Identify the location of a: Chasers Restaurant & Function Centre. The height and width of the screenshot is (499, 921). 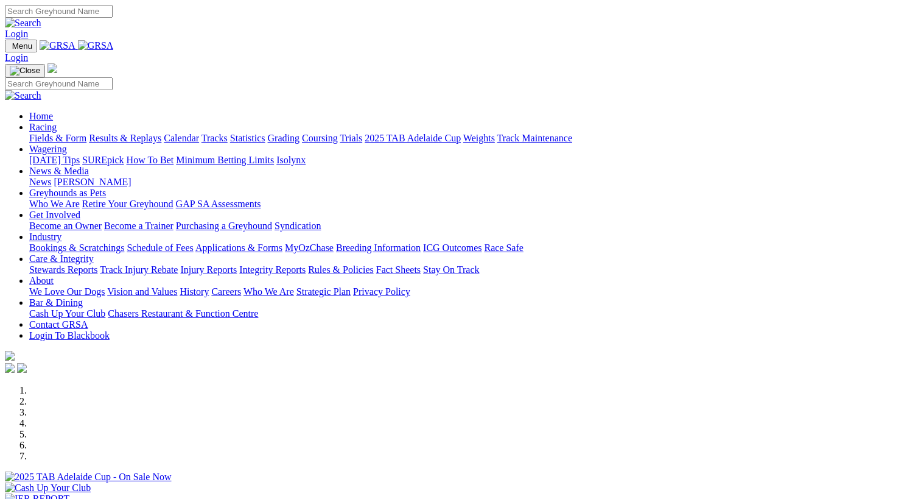
(183, 313).